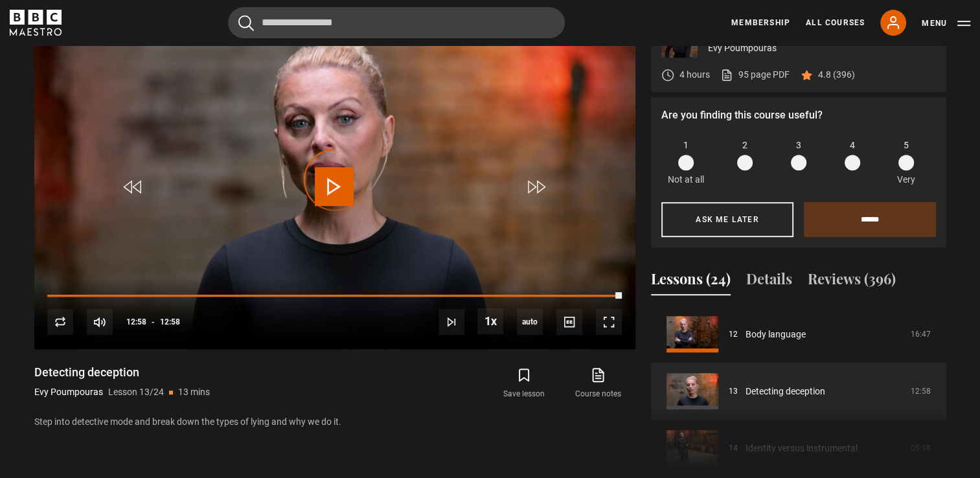  I want to click on p: Step into detective mode and break down the types of lying and why we do it., so click(335, 422).